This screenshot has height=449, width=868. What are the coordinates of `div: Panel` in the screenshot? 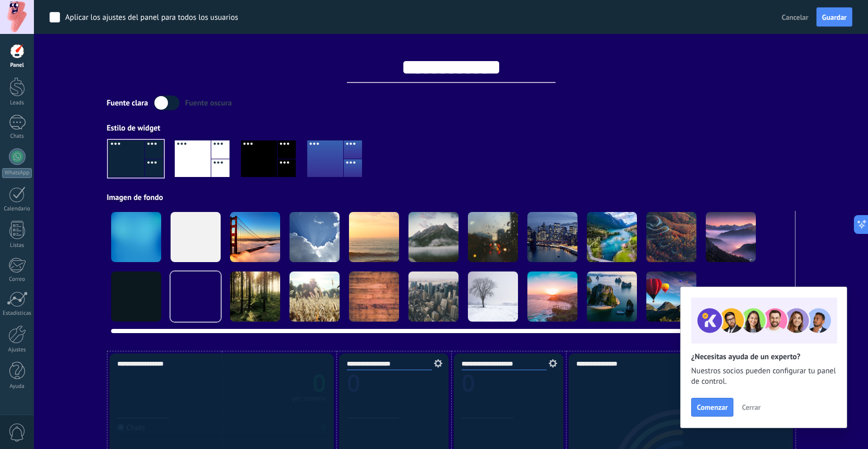 It's located at (17, 65).